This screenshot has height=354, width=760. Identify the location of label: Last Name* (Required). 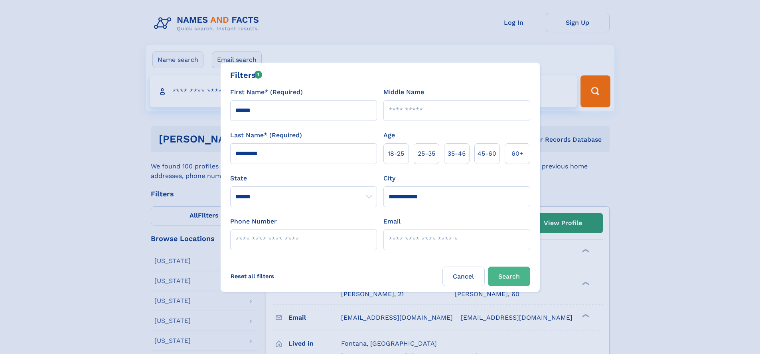
(266, 135).